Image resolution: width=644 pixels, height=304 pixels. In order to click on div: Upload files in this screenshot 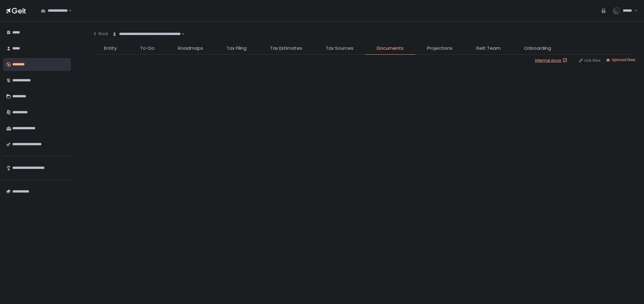, I will do `click(621, 60)`.